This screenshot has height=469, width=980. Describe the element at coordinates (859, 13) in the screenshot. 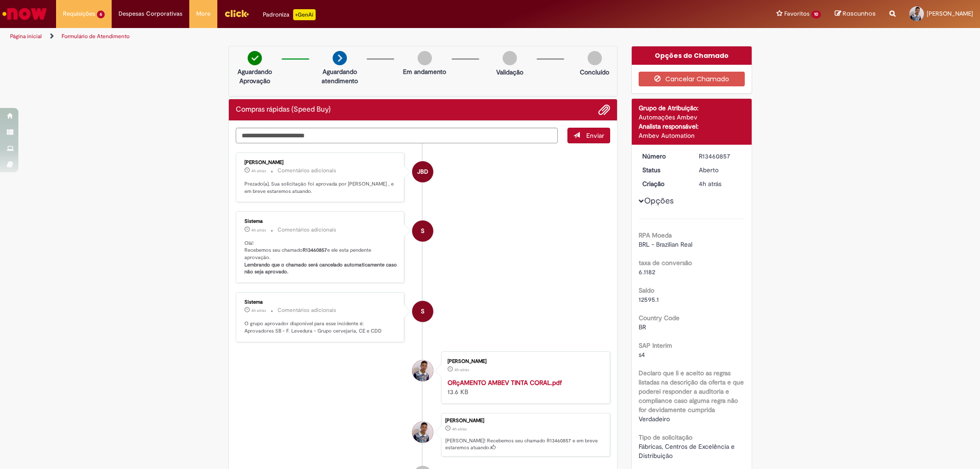

I see `span: Rascunhos` at that location.